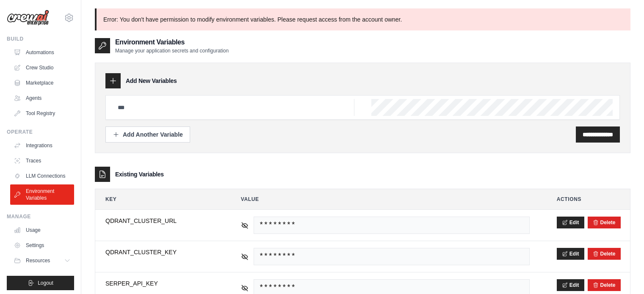  Describe the element at coordinates (40, 39) in the screenshot. I see `div: Build` at that location.